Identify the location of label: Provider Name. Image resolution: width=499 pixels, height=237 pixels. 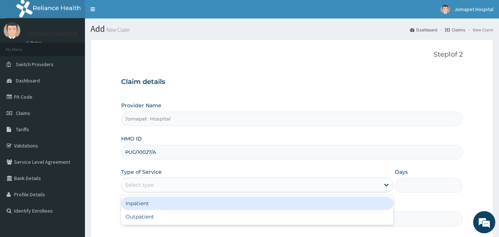
(141, 105).